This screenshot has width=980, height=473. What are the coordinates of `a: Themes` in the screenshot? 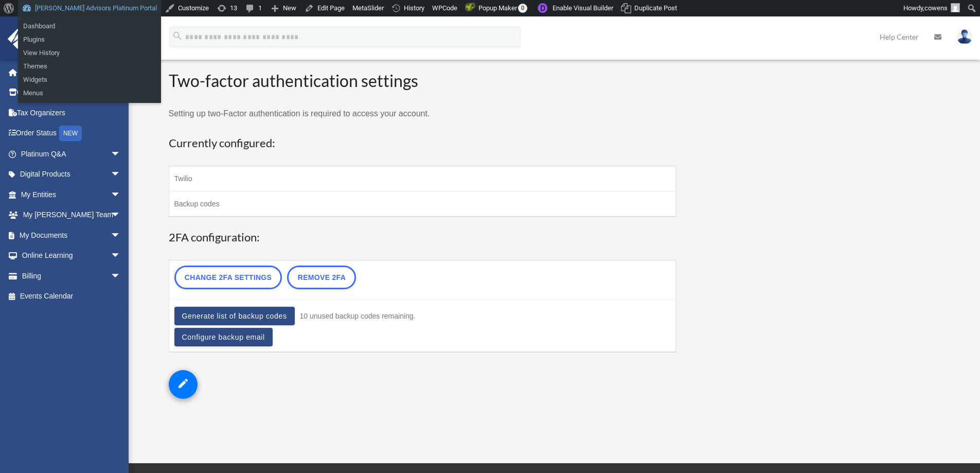 It's located at (90, 66).